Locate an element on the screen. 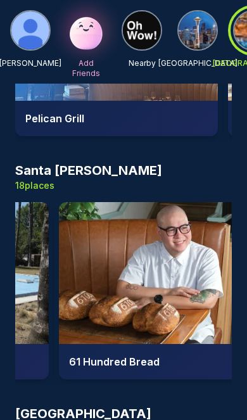  p: Add Friends is located at coordinates (86, 68).